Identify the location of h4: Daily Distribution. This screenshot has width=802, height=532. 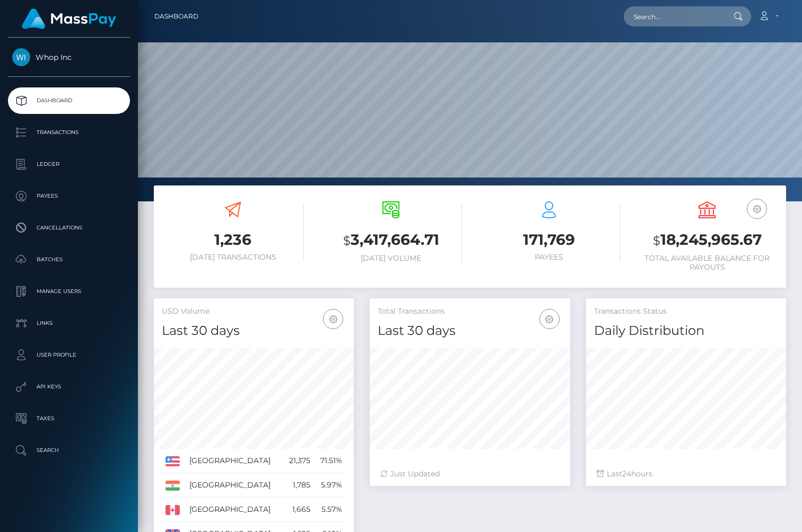
(686, 331).